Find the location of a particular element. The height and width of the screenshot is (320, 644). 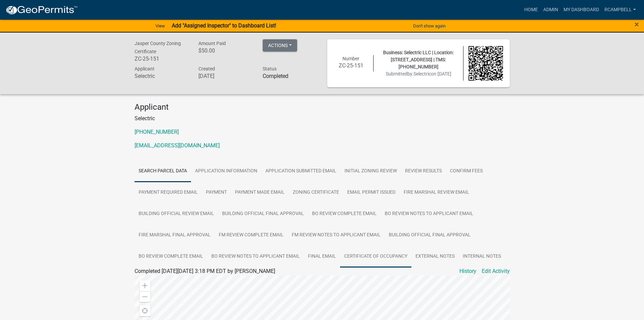

span: Number is located at coordinates (351, 58).